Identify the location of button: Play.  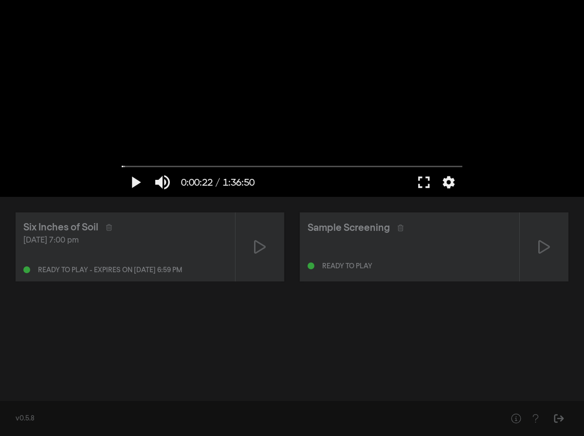
(135, 182).